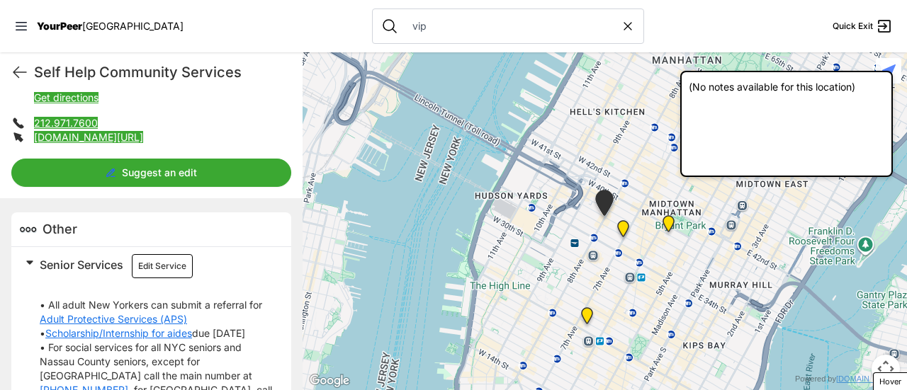  Describe the element at coordinates (66, 123) in the screenshot. I see `a: 212.971.7600` at that location.